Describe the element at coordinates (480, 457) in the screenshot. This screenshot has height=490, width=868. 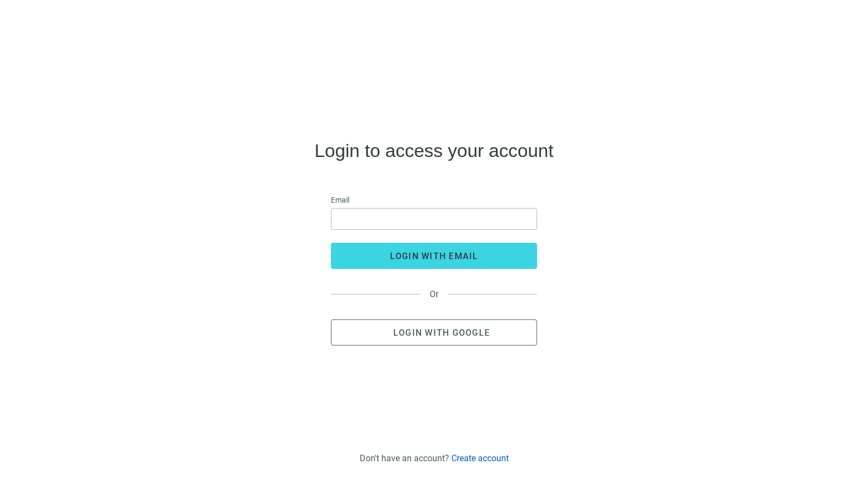
I see `a: Create account` at that location.